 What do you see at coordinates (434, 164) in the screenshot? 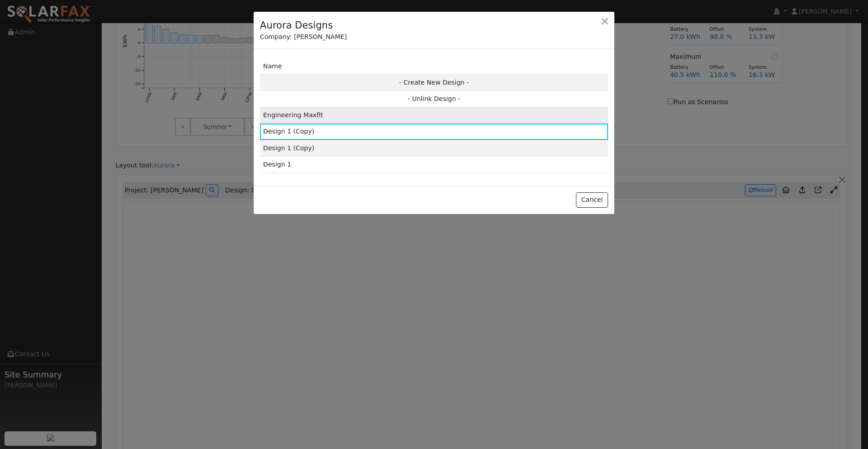
I see `td: Design 1` at bounding box center [434, 164].